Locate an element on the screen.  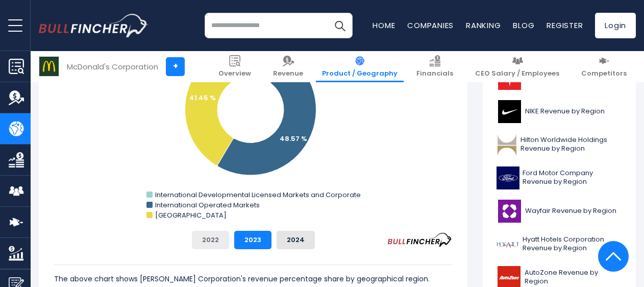
a: Companies is located at coordinates (431, 25).